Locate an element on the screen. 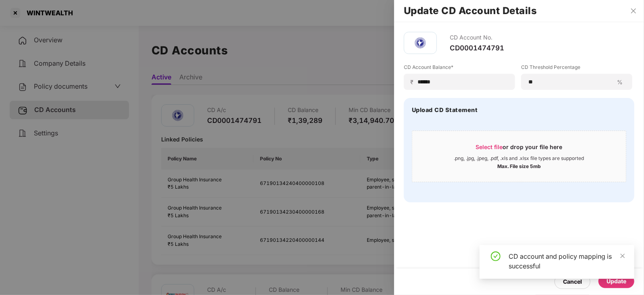 This screenshot has width=644, height=295. label: CD Account Balance* is located at coordinates (460, 68).